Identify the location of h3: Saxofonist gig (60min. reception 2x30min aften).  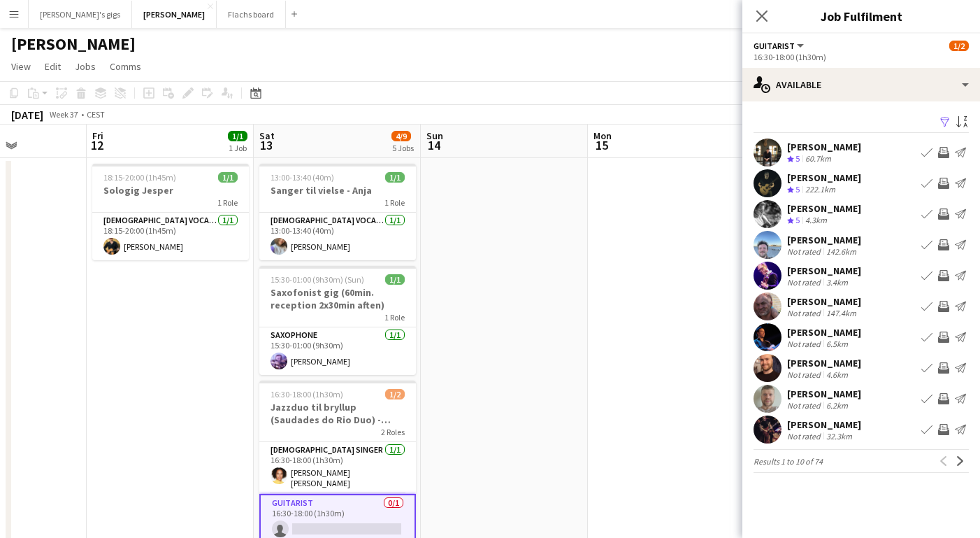
(338, 299).